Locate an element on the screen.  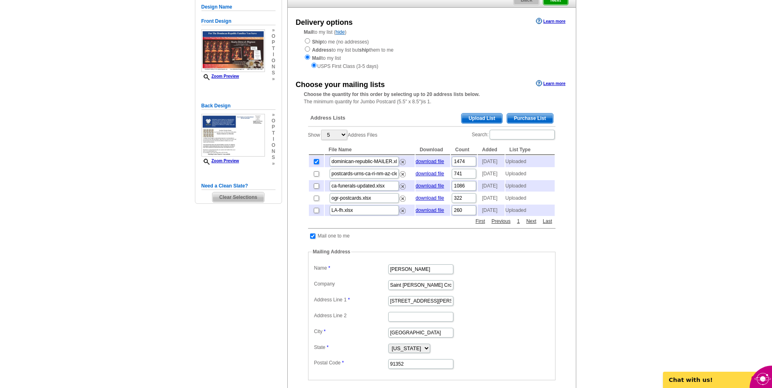
strong: ship is located at coordinates (364, 50).